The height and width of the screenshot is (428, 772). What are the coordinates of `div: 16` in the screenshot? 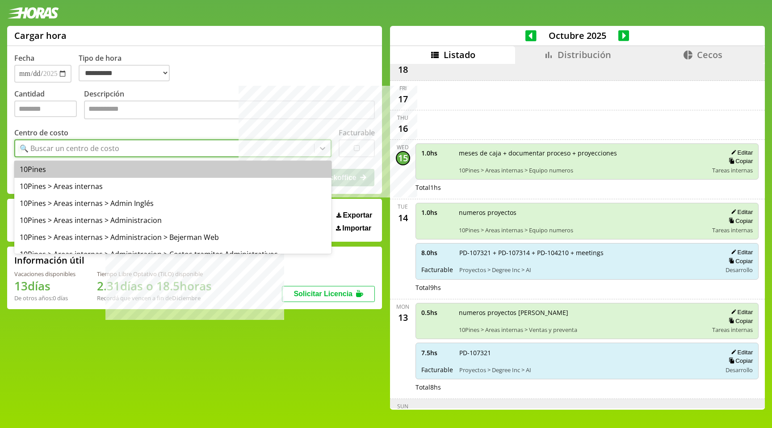 It's located at (403, 129).